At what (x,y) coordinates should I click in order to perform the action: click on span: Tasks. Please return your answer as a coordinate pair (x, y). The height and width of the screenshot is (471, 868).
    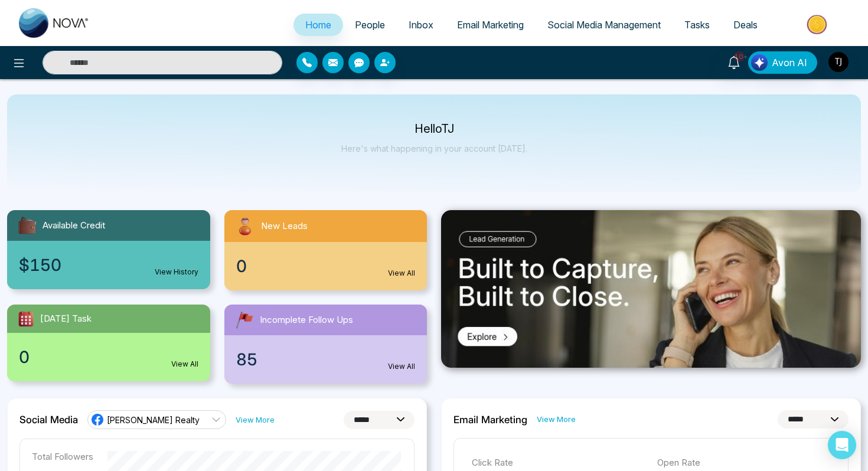
    Looking at the image, I should click on (697, 25).